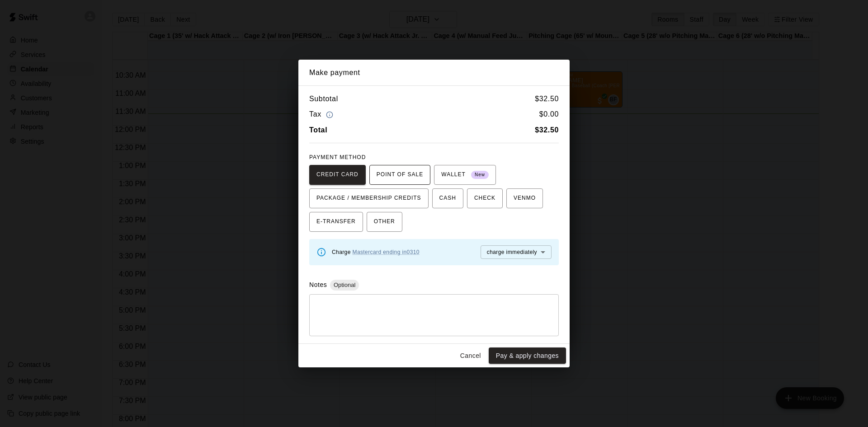 The width and height of the screenshot is (868, 427). What do you see at coordinates (323, 114) in the screenshot?
I see `h6: Tax` at bounding box center [323, 114].